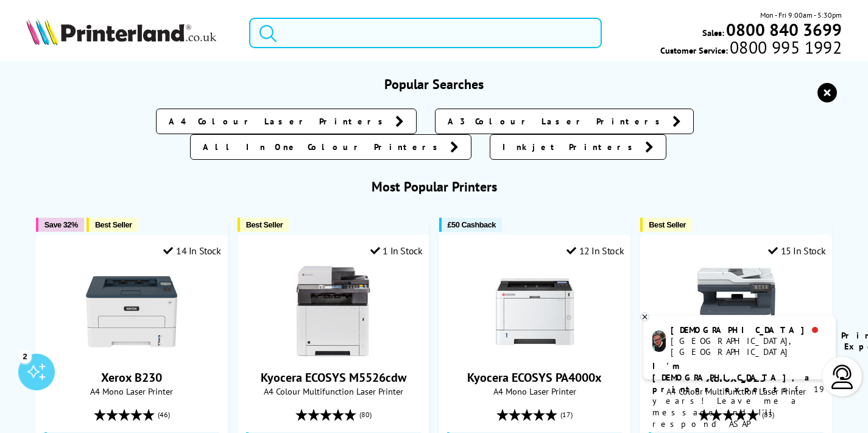 The image size is (868, 433). What do you see at coordinates (331, 147) in the screenshot?
I see `a: All In One Colour Printers` at bounding box center [331, 147].